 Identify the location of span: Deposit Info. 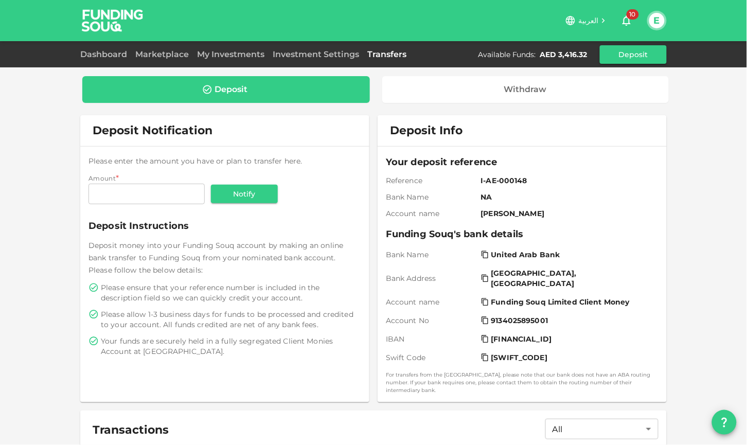
(426, 131).